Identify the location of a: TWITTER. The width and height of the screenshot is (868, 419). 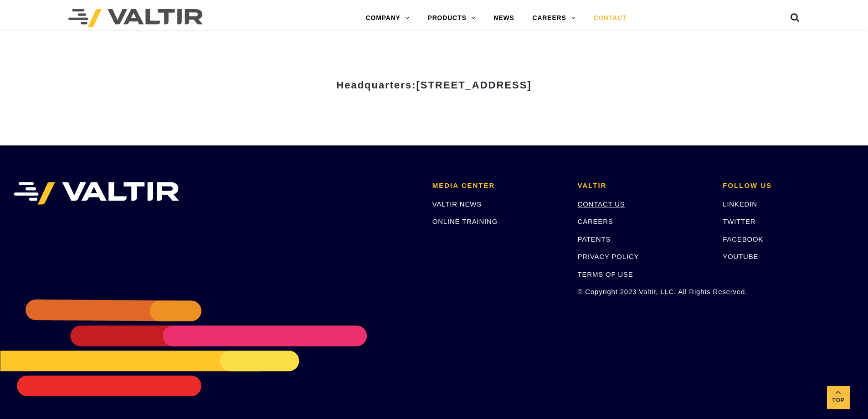
(739, 221).